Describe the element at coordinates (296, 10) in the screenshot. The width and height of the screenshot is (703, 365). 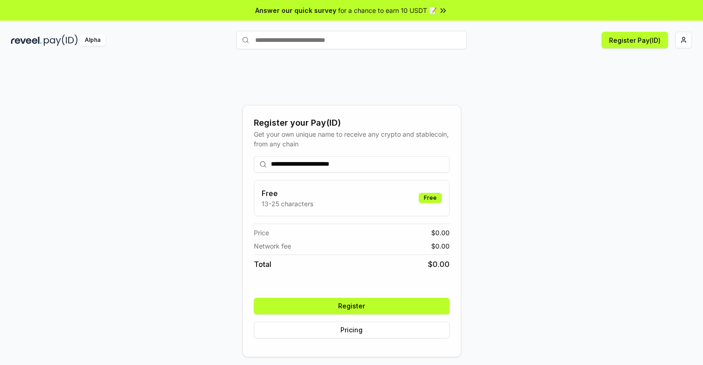
I see `span: Answer our quick survey` at that location.